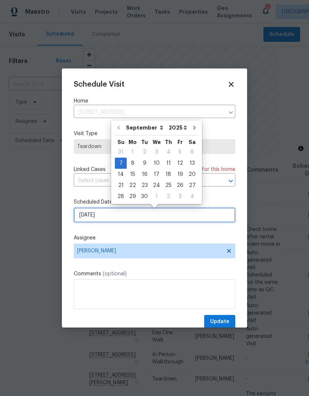  Describe the element at coordinates (132, 163) in the screenshot. I see `div: 8` at that location.